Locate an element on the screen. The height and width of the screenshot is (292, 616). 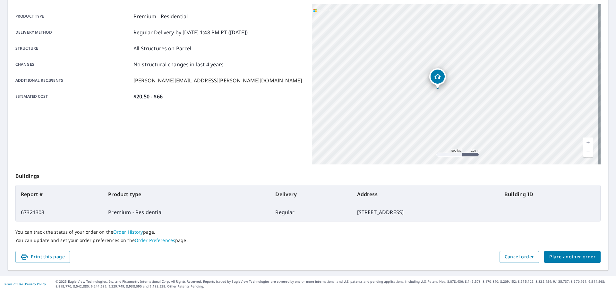
a: Terms of Use is located at coordinates (13, 284).